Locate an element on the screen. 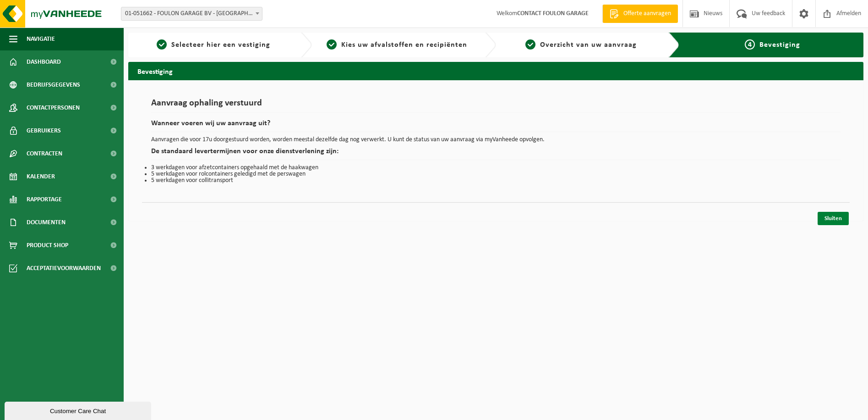  span: Bedrijfsgegevens is located at coordinates (53, 85).